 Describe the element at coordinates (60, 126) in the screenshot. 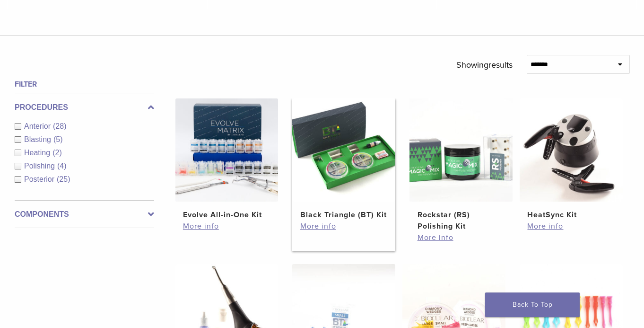

I see `span: (28)` at that location.